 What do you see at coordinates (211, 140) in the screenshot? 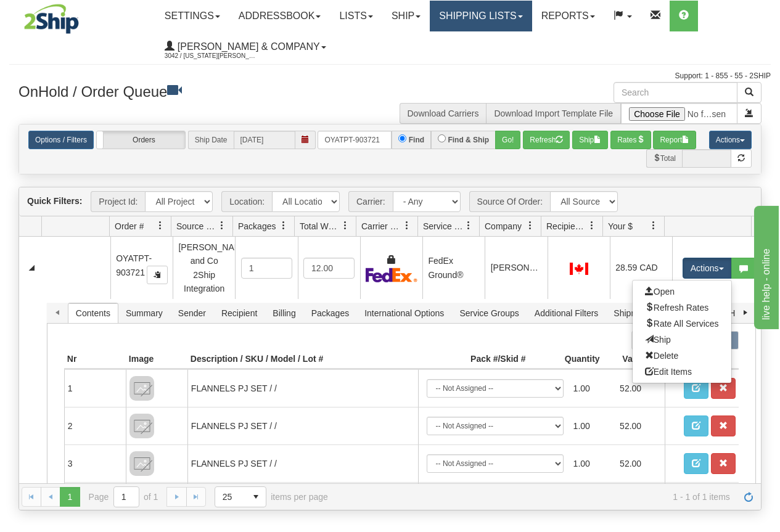
I see `span: Ship Date` at bounding box center [211, 140].